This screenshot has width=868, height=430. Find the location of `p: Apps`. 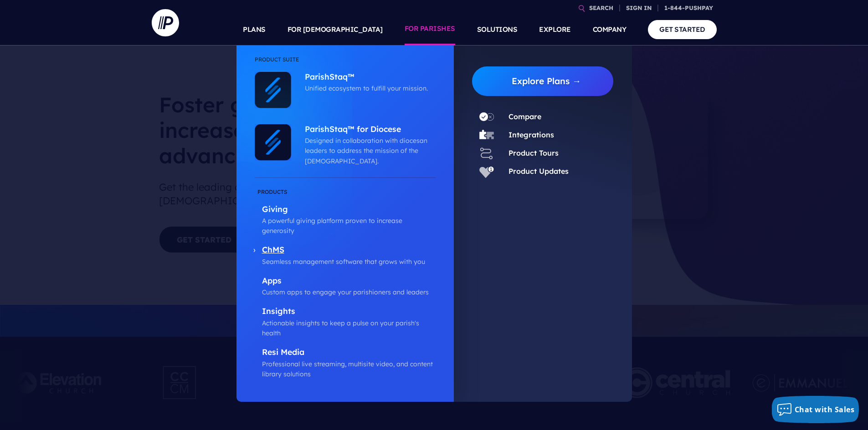

p: Apps is located at coordinates (348, 281).